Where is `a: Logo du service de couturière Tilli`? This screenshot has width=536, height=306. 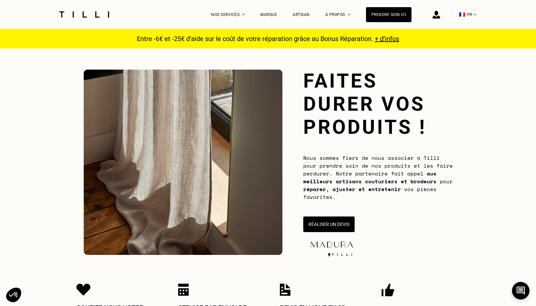
a: Logo du service de couturière Tilli is located at coordinates (84, 14).